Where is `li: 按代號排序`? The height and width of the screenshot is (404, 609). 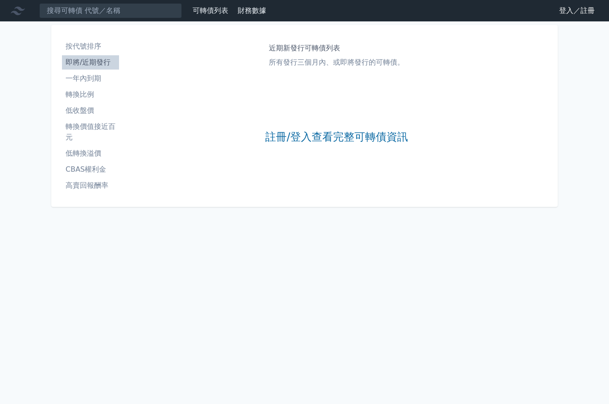
li: 按代號排序 is located at coordinates (90, 46).